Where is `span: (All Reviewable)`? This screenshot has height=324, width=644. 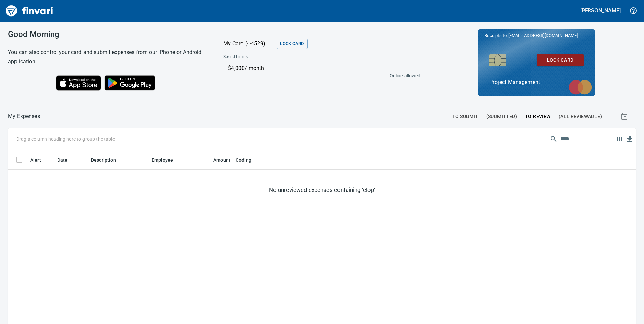
span: (All Reviewable) is located at coordinates (580, 116).